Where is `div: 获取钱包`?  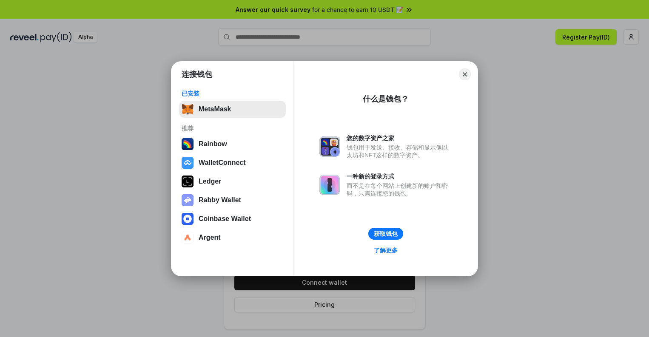
div: 获取钱包 is located at coordinates (386, 234).